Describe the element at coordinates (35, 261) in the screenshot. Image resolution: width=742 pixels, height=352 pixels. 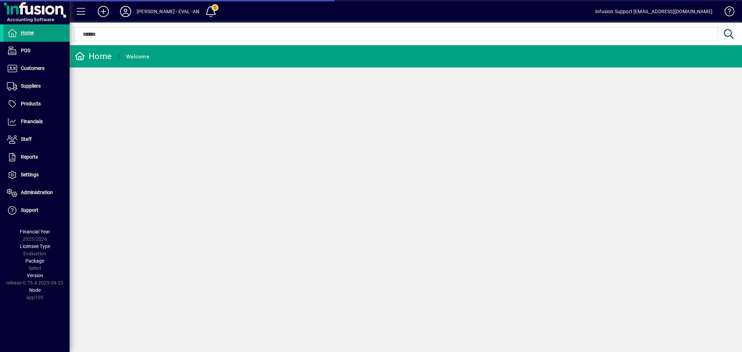
I see `span: Package` at that location.